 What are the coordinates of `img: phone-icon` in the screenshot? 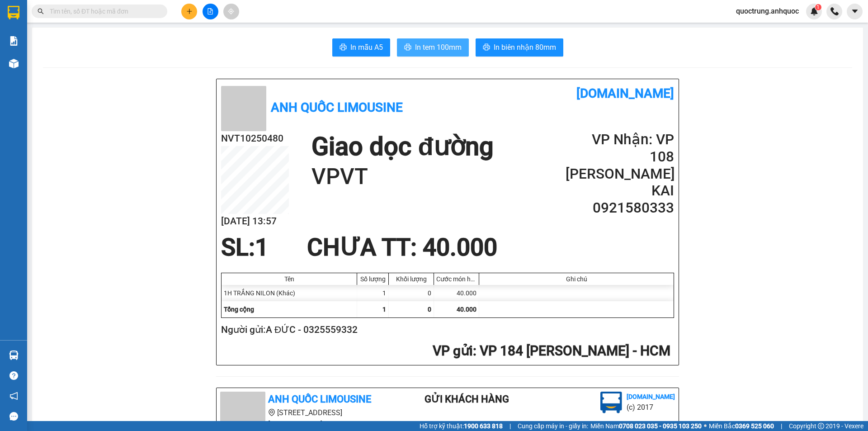 It's located at (834, 11).